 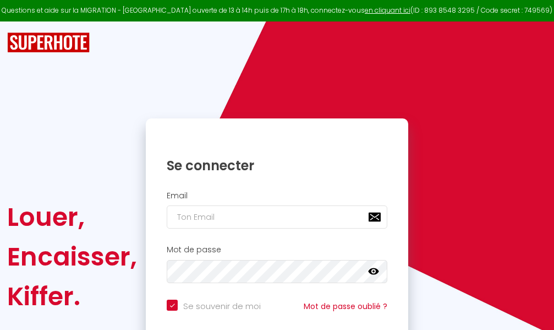 I want to click on h1: Se connecter, so click(x=277, y=165).